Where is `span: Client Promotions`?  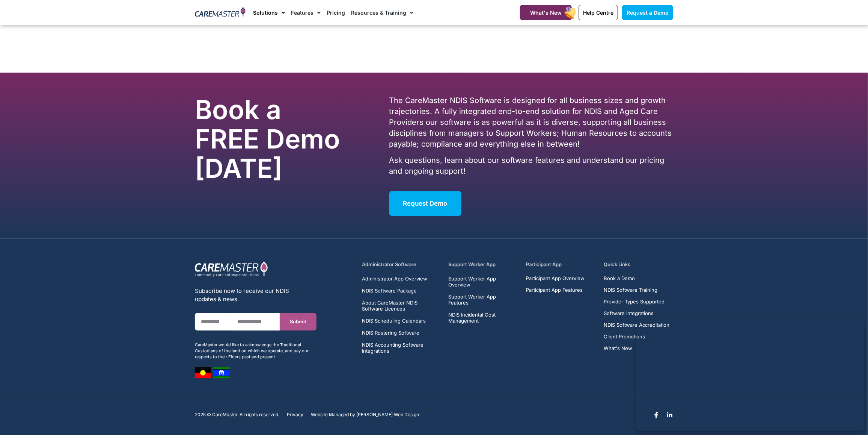 span: Client Promotions is located at coordinates (625, 336).